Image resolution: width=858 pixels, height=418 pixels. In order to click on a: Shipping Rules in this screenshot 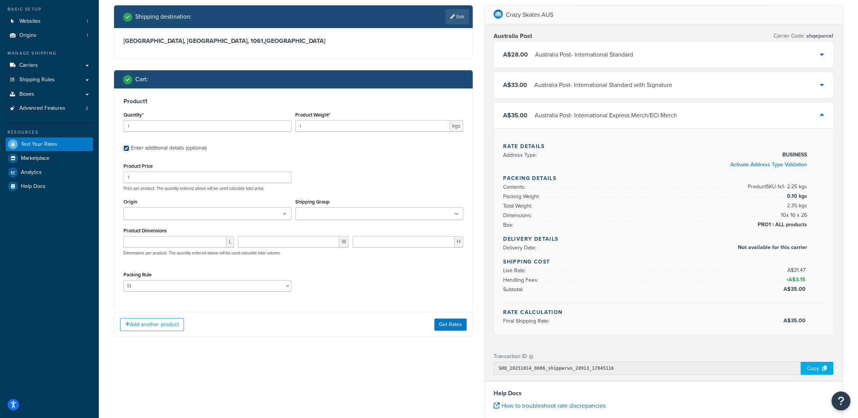, I will do `click(49, 80)`.